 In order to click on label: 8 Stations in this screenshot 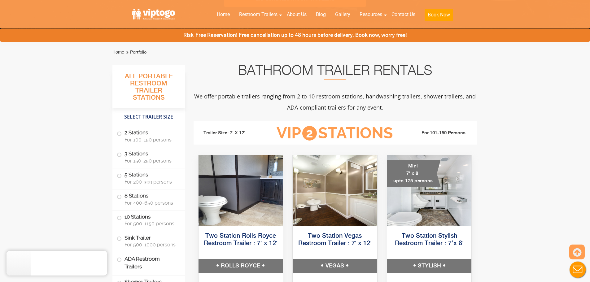, I will do `click(149, 199)`.